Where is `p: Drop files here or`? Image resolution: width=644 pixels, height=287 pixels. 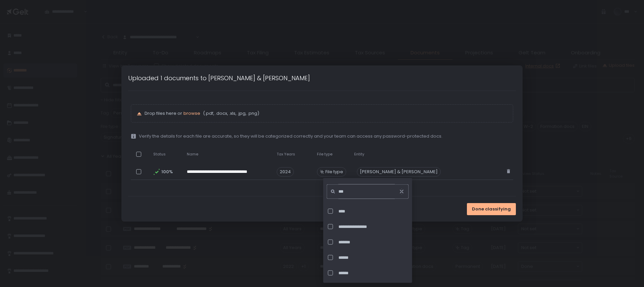
p: Drop files here or is located at coordinates (326, 113).